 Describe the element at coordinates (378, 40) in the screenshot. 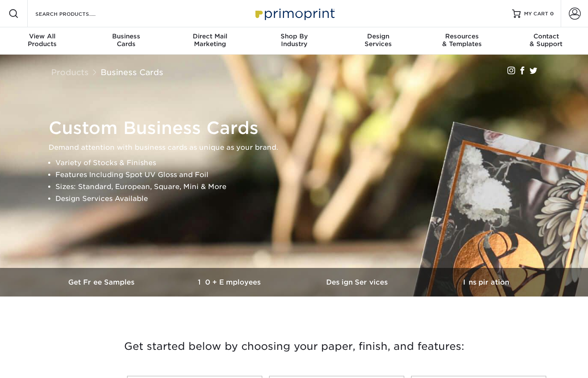

I see `div: Services` at that location.